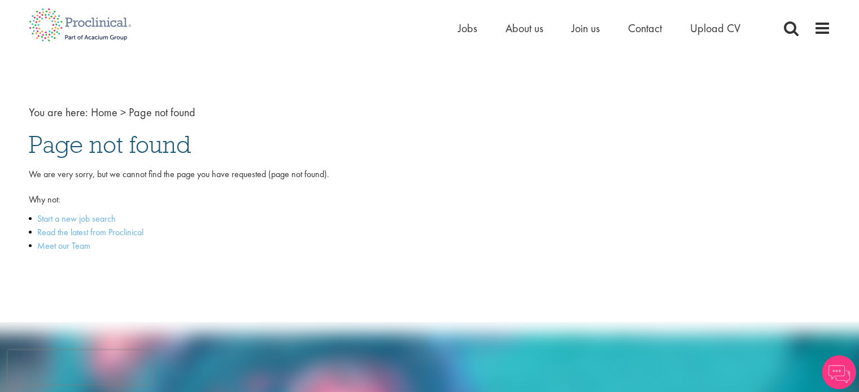 The width and height of the screenshot is (859, 392). Describe the element at coordinates (430, 187) in the screenshot. I see `p: We are very sorry, but we cannot find the page you have requested (page not found). Why not:` at that location.